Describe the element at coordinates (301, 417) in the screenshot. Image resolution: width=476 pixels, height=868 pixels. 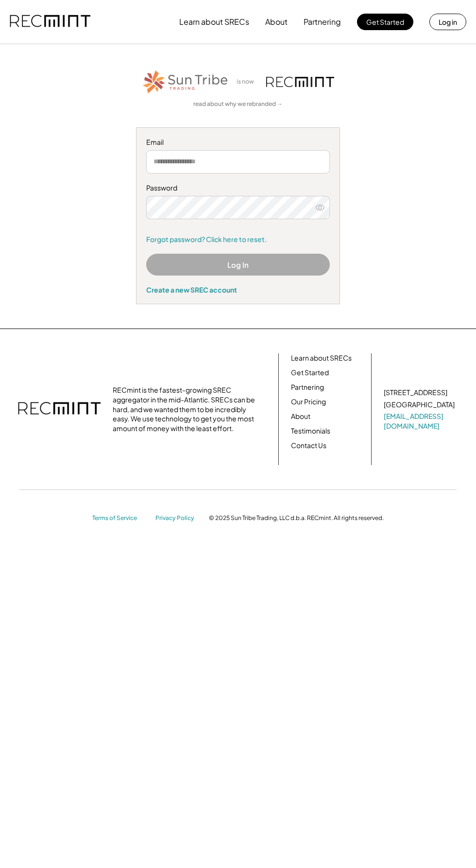
I see `a: About` at that location.